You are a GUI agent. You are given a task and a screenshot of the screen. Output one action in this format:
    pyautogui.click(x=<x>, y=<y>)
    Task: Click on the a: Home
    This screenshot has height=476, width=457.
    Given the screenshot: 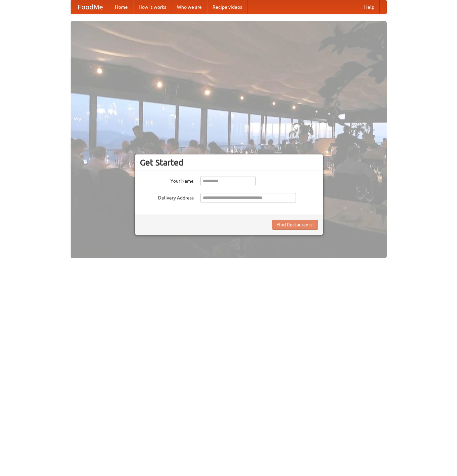 What is the action you would take?
    pyautogui.click(x=121, y=7)
    